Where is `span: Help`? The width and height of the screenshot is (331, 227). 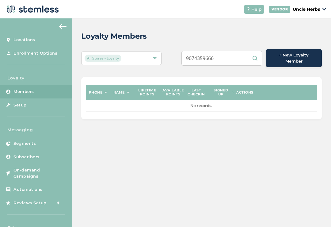 span: Help is located at coordinates (257, 9).